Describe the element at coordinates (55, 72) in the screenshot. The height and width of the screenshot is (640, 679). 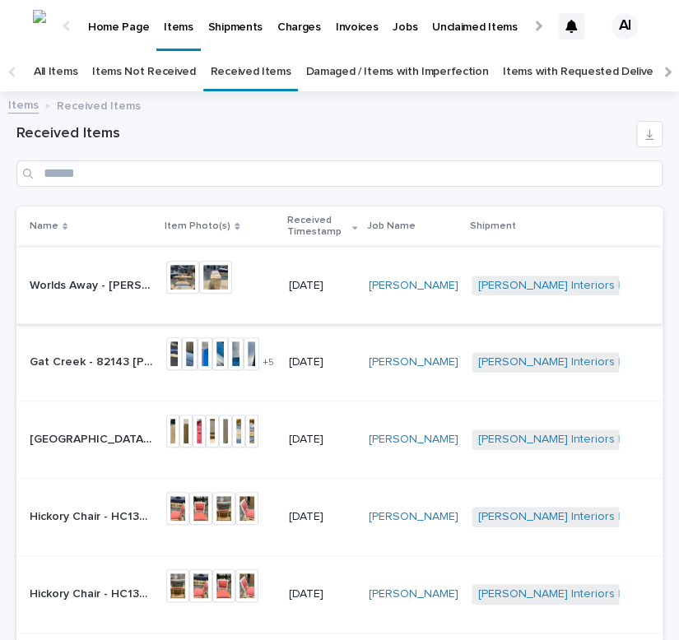
I see `a: All Items` at that location.